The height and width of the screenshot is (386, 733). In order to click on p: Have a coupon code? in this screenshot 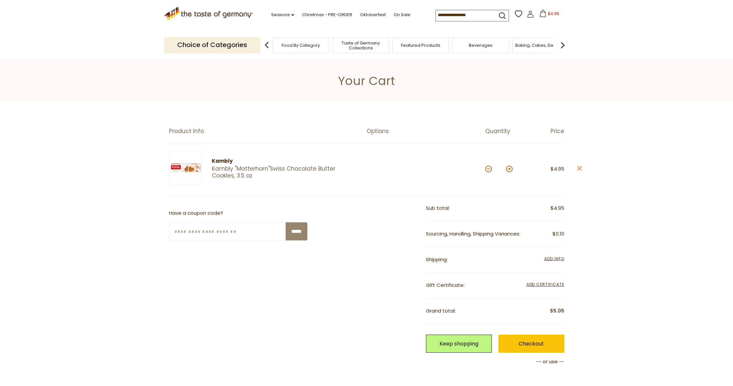, I will do `click(238, 213)`.